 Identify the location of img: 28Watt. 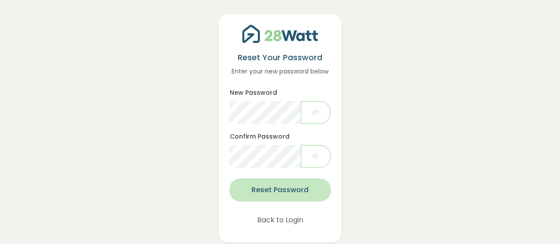
(280, 34).